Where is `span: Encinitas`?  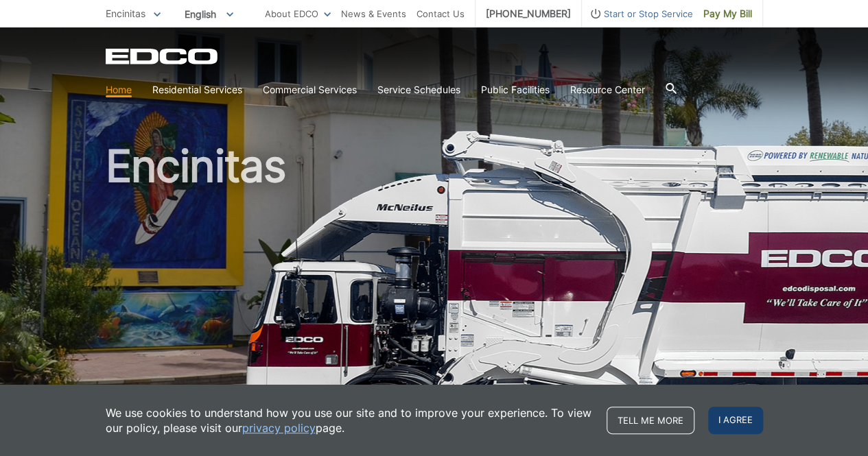
span: Encinitas is located at coordinates (126, 13).